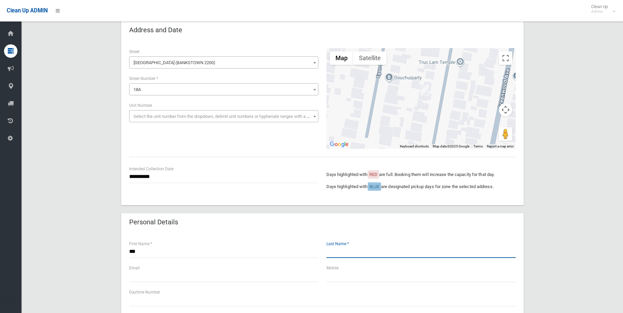  Describe the element at coordinates (341, 58) in the screenshot. I see `button: Show street map` at that location.